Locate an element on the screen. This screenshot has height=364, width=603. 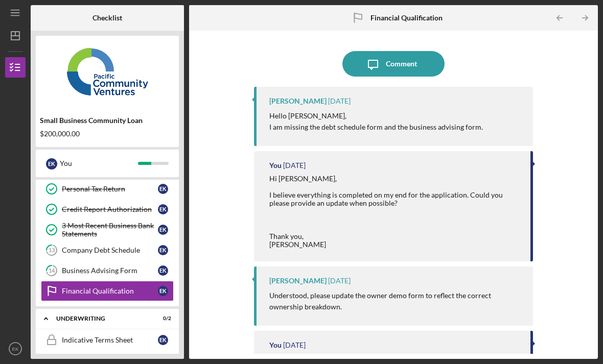
div: Underwriting is located at coordinates (101, 319).